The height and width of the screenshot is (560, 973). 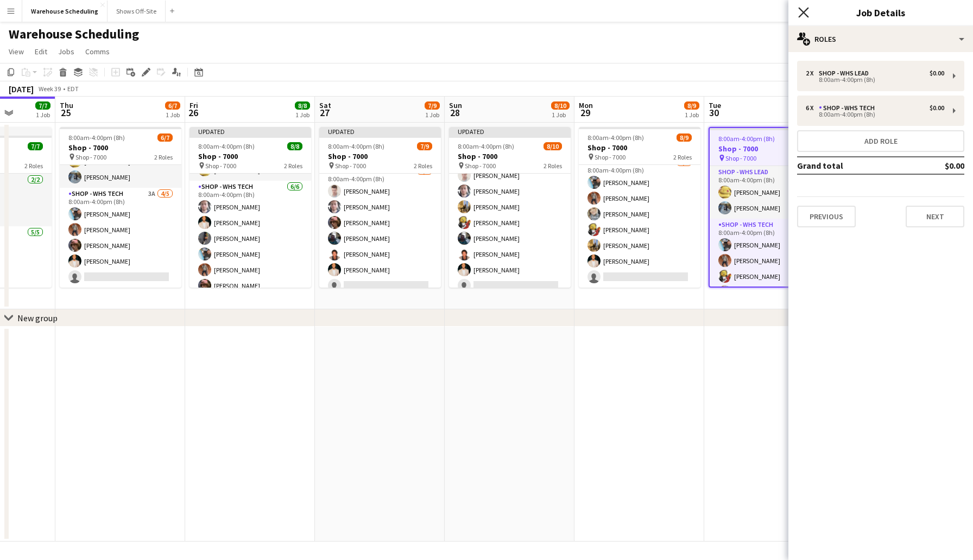 I want to click on a: Edit, so click(x=41, y=52).